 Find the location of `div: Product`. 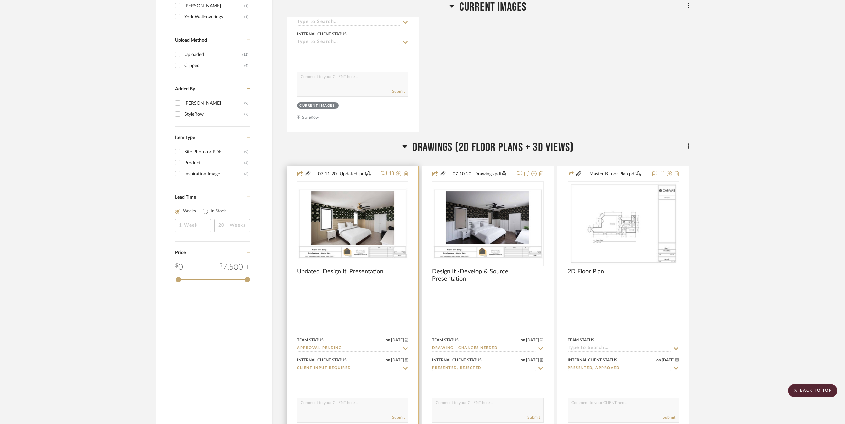

div: Product is located at coordinates (214, 163).